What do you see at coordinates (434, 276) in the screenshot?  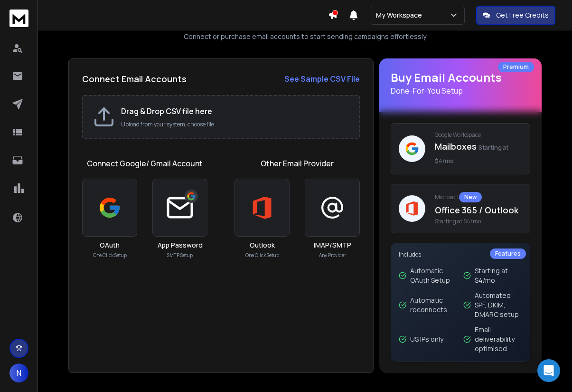 I see `p: Automatic OAuth Setup` at bounding box center [434, 276].